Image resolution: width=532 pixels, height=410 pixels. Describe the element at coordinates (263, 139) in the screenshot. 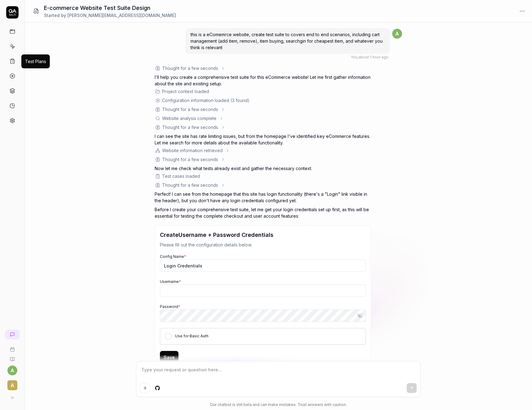

I see `p: I can see the site has rate limiting issues, but from the homepage I've identified key eCommerce ...` at that location.